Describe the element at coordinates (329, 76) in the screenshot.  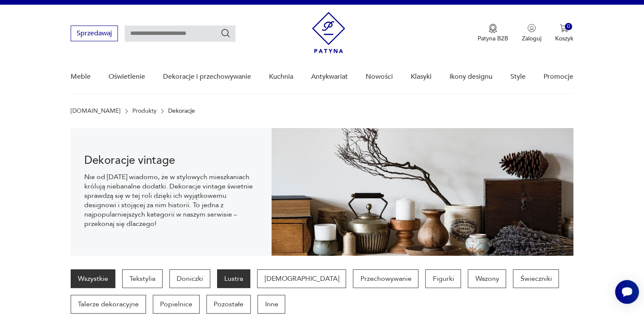
I see `a: Antykwariat` at that location.